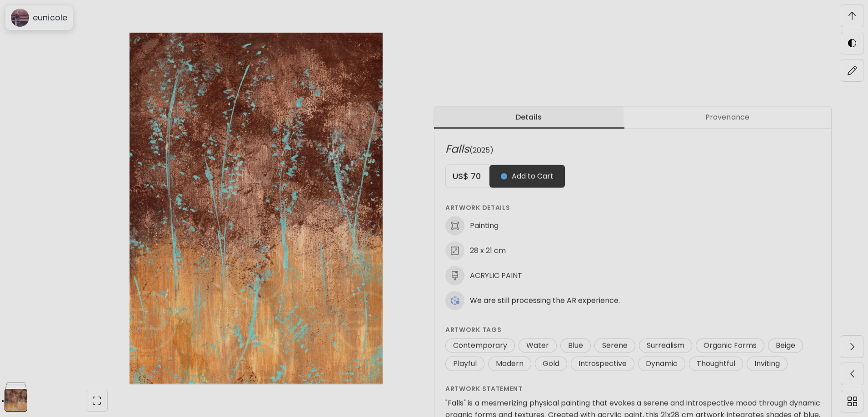 The width and height of the screenshot is (868, 417). I want to click on h6: eunicole, so click(50, 18).